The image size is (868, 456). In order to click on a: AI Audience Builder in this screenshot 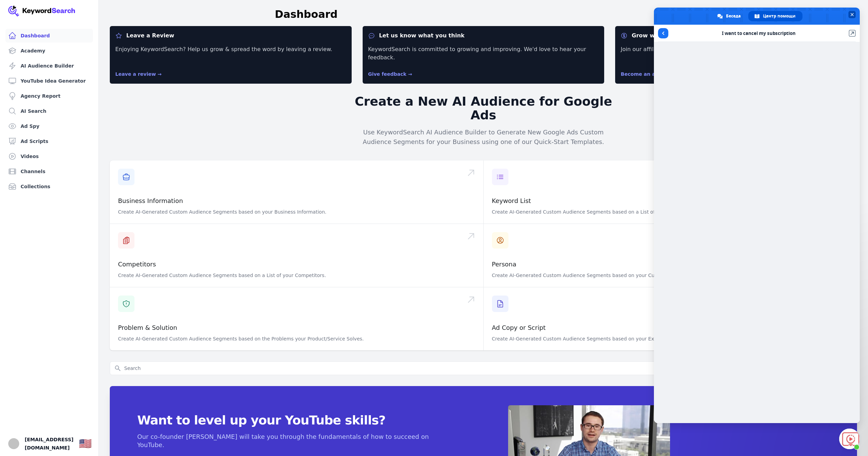, I will do `click(49, 66)`.